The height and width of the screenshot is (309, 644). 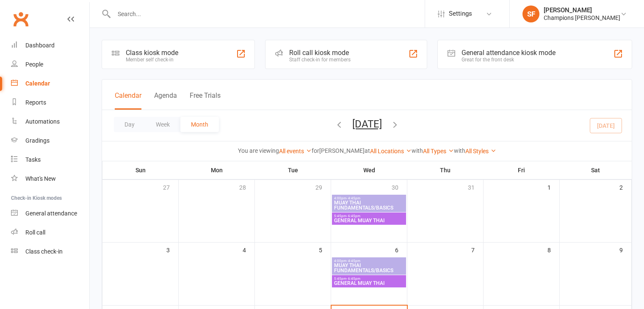 What do you see at coordinates (50, 45) in the screenshot?
I see `a: Dashboard` at bounding box center [50, 45].